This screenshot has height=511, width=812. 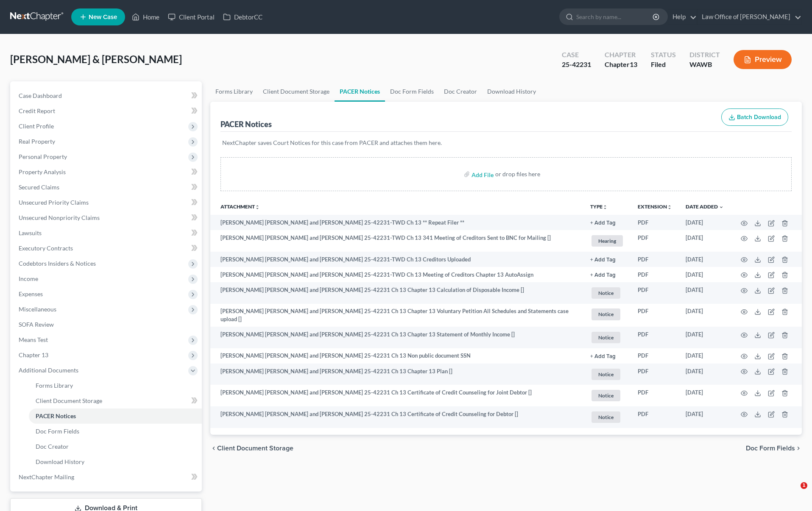 I want to click on a: Extensionunfold_more, so click(x=655, y=206).